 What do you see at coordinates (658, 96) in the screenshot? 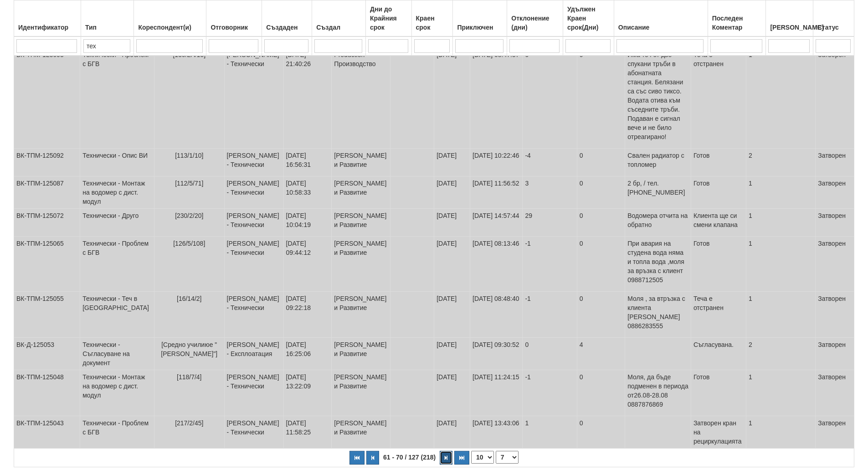
I see `p: Има теч от две спукани тръби в абонатната станция. Белязани са със сиво тиксо. Водата отива към с...` at bounding box center [658, 96].